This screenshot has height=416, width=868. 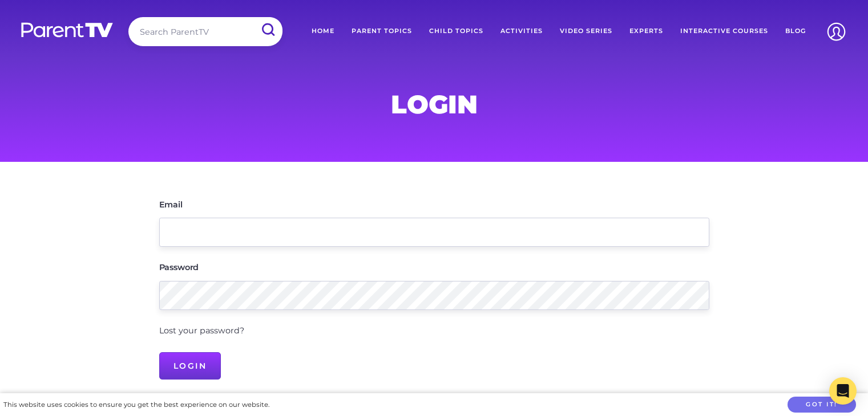 I want to click on a: Video Series, so click(x=586, y=31).